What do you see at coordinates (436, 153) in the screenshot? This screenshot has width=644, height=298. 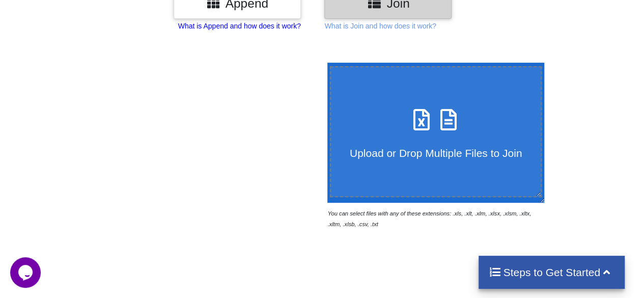 I see `span: Upload or Drop Multiple Files to Join` at bounding box center [436, 153].